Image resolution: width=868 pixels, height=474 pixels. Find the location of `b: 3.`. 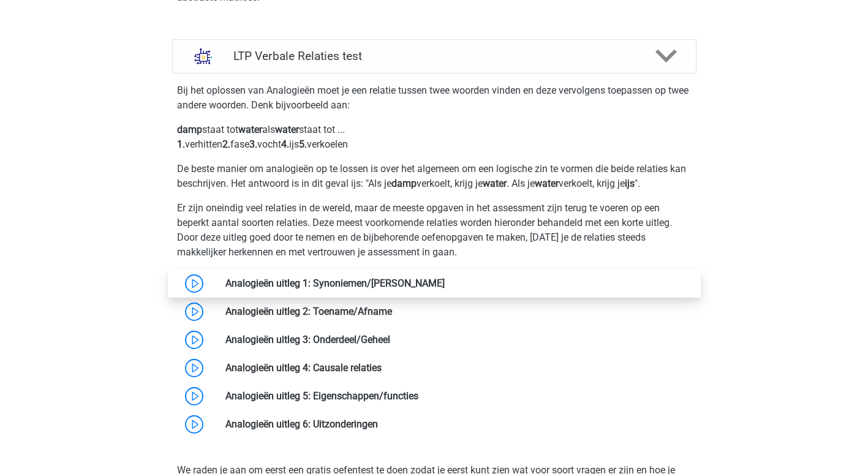

b: 3. is located at coordinates (253, 144).